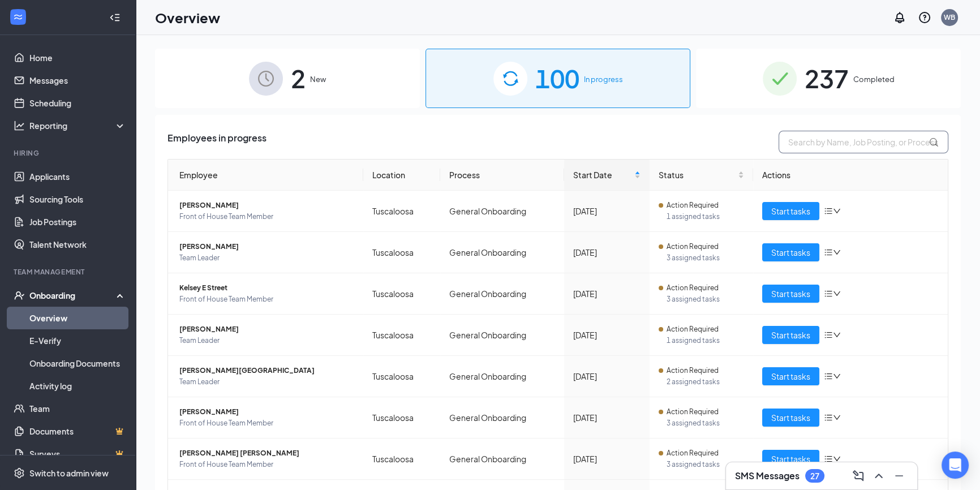  Describe the element at coordinates (77, 222) in the screenshot. I see `a: Job Postings` at that location.